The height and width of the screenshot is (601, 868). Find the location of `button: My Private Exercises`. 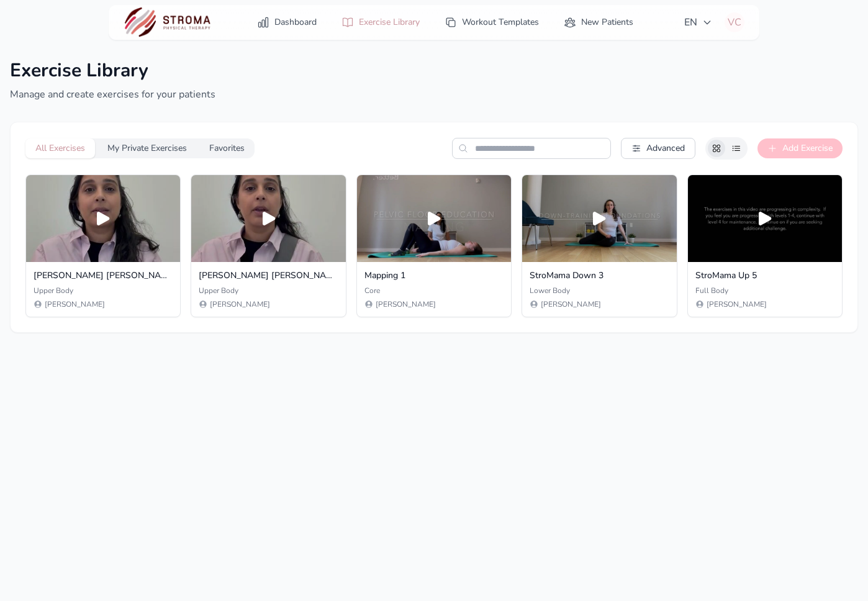

button: My Private Exercises is located at coordinates (147, 148).